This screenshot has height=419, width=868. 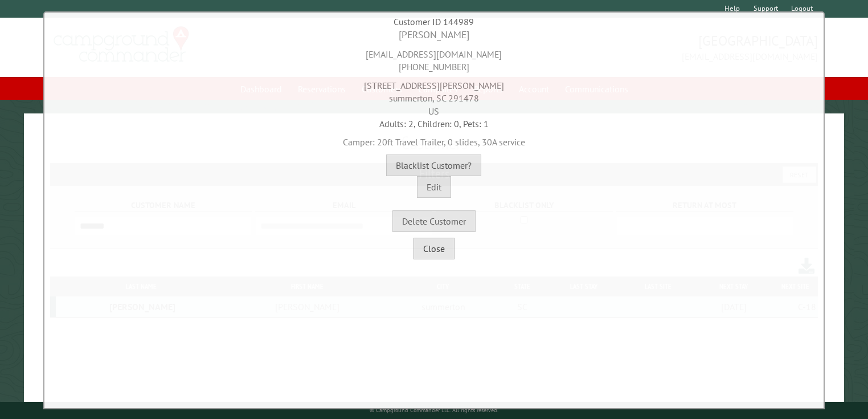 I want to click on div: Adults: 2, Children: 0, Pets: 1, so click(x=434, y=124).